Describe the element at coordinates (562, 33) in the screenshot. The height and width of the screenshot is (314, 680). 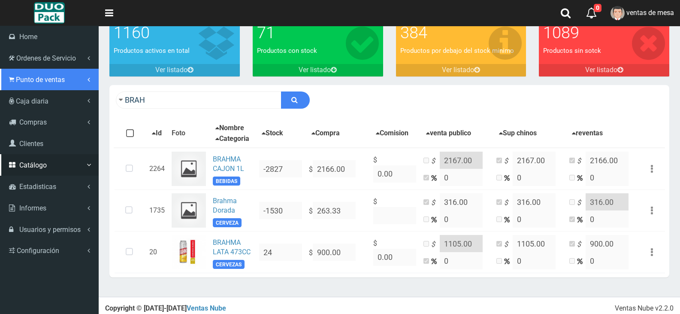
I see `font: 1089` at that location.